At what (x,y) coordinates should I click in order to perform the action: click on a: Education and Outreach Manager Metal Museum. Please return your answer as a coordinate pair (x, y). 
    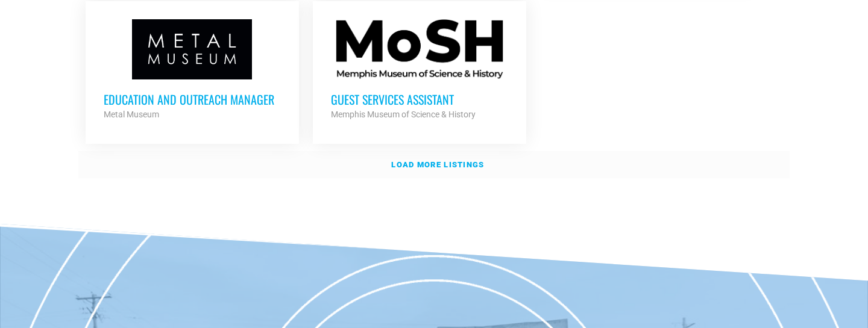
    Looking at the image, I should click on (192, 71).